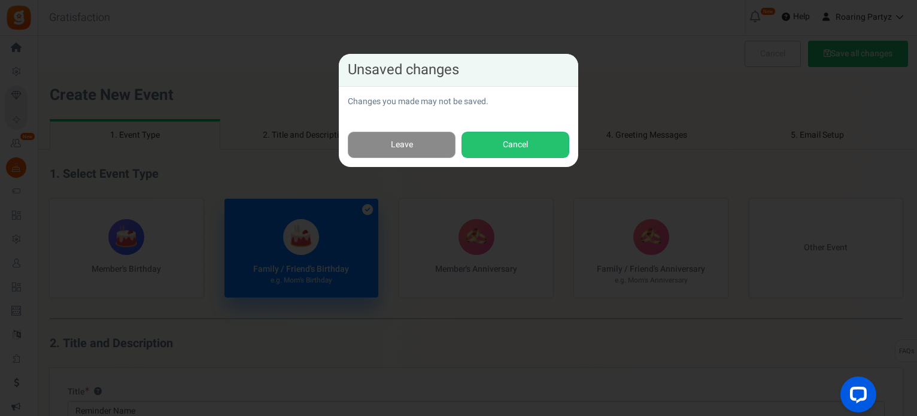  Describe the element at coordinates (28, 23) in the screenshot. I see `button: Open LiveChat chat widget` at that location.